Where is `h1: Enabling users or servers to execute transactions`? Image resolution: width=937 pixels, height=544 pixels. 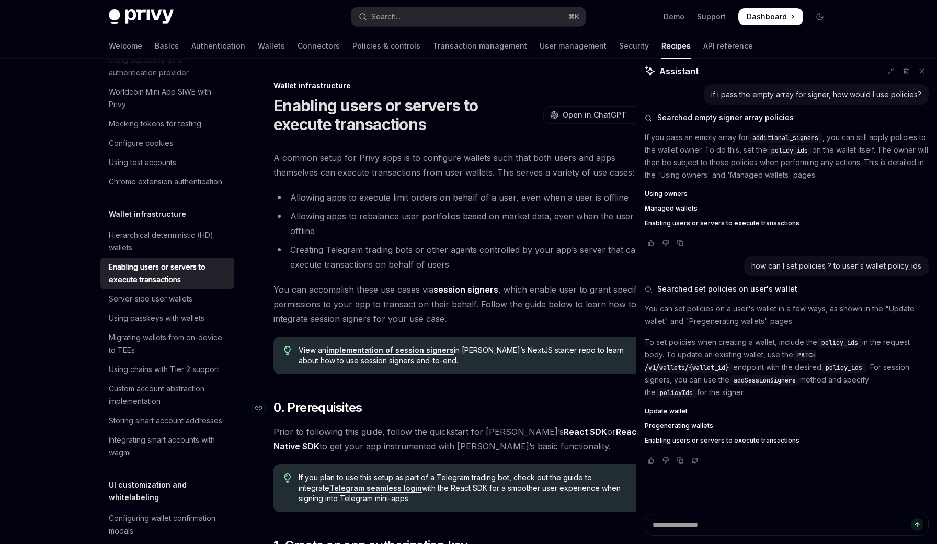
h1: Enabling users or servers to execute transactions is located at coordinates (406, 115).